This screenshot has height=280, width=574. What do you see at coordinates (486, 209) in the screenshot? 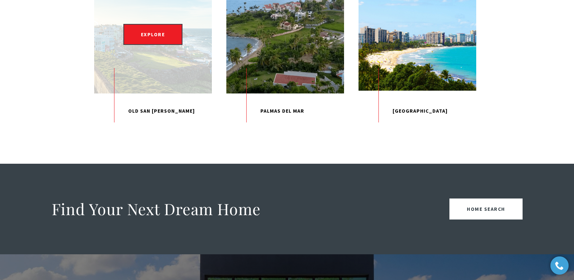
I see `a: Home Search` at bounding box center [486, 209].